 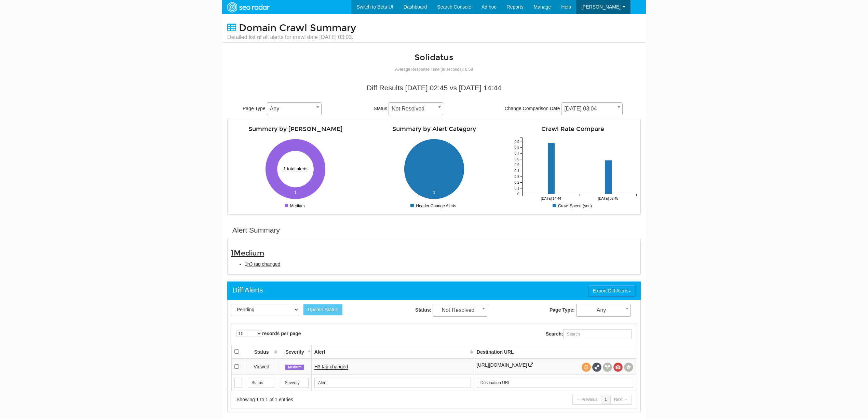 I want to click on a: 1, so click(x=606, y=400).